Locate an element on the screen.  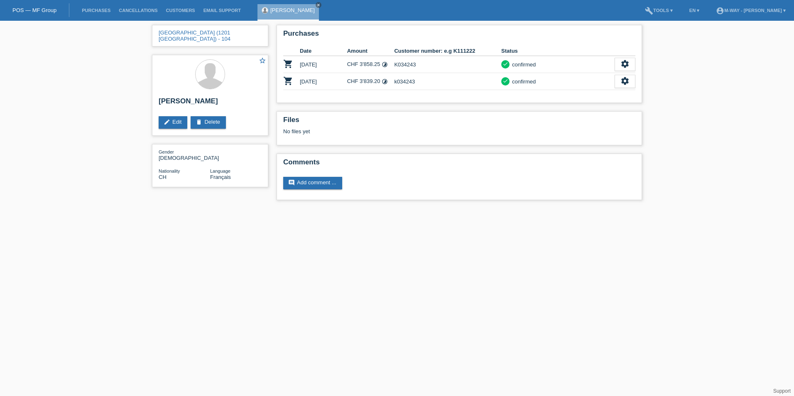
a: commentAdd comment ... is located at coordinates (313, 183).